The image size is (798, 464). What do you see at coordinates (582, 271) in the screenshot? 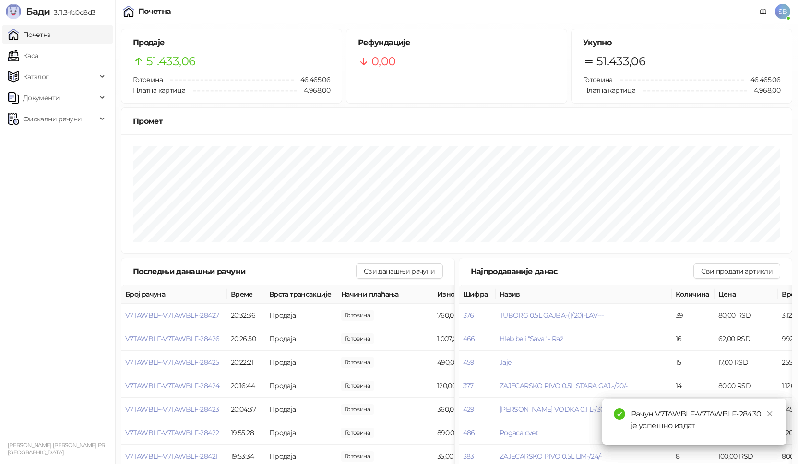
I see `div: Најпродаваније данас` at bounding box center [582, 271].